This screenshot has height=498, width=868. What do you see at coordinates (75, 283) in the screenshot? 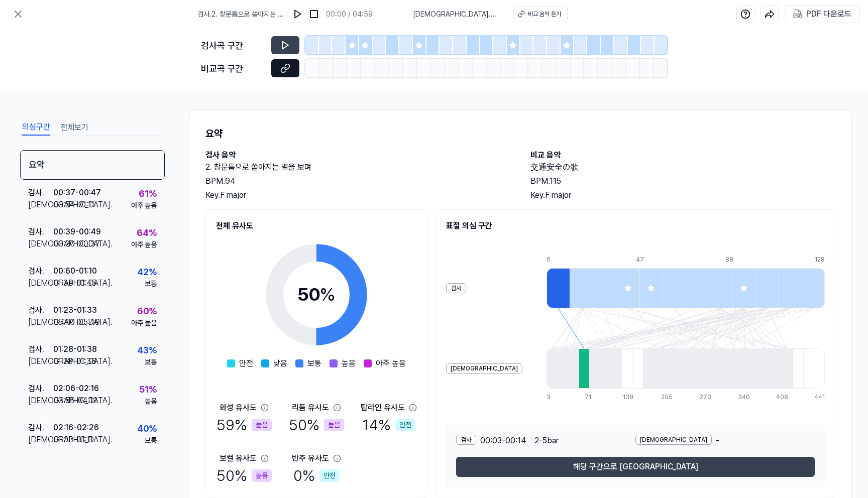
I see `div: 01:36 - 01:45` at bounding box center [75, 283].